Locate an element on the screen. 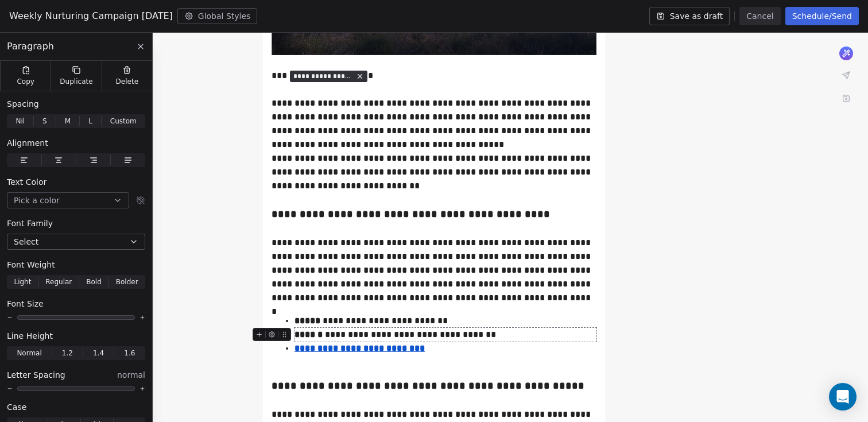  span: Line Height is located at coordinates (30, 336).